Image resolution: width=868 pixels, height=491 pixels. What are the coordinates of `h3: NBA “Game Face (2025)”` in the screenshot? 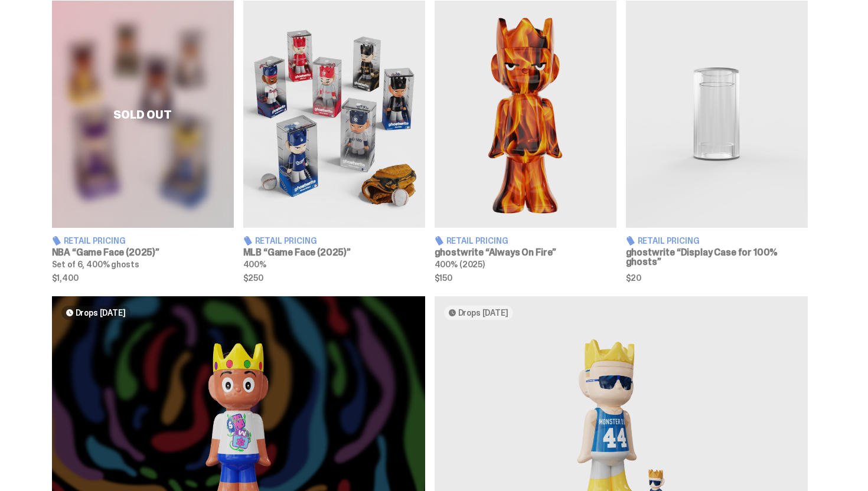 It's located at (143, 253).